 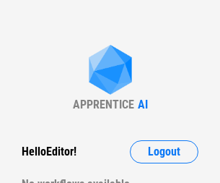 What do you see at coordinates (49, 152) in the screenshot?
I see `div: Hello Editor !` at bounding box center [49, 152].